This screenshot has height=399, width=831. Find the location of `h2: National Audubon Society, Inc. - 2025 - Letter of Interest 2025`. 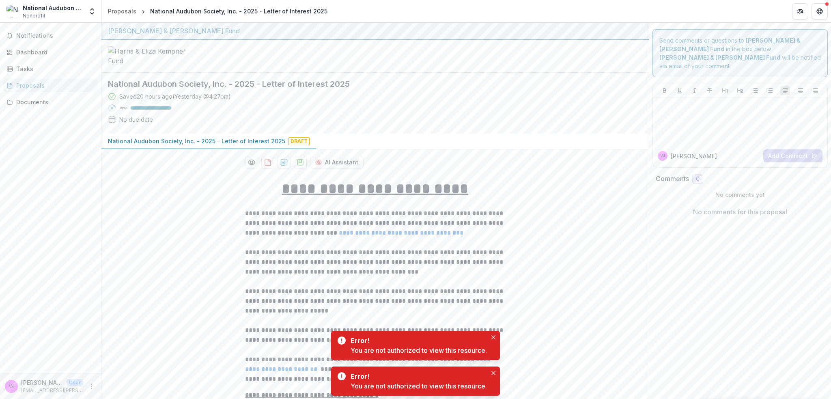

h2: National Audubon Society, Inc. - 2025 - Letter of Interest 2025 is located at coordinates (368, 84).